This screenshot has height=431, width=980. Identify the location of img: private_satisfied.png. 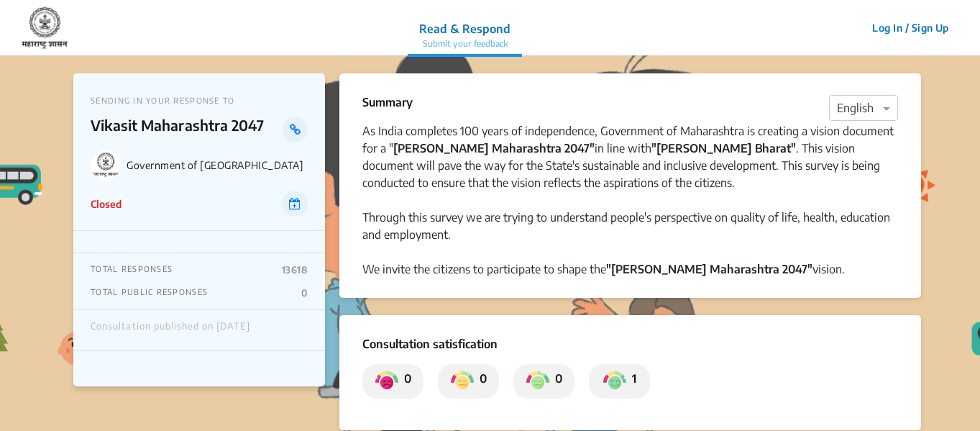
(615, 381).